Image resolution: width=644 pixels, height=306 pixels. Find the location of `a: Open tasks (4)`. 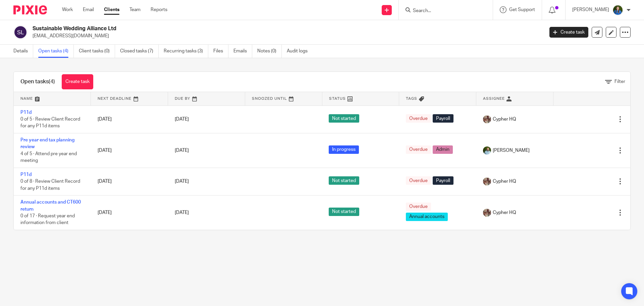

a: Open tasks (4) is located at coordinates (56, 51).